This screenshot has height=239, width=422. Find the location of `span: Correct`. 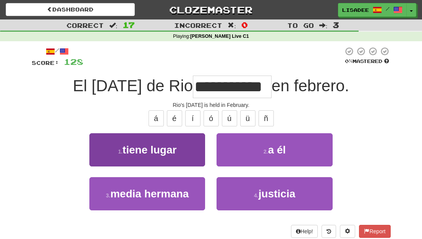

span: Correct is located at coordinates (85, 25).